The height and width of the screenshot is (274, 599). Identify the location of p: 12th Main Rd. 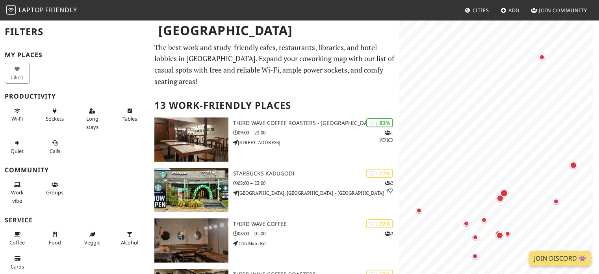
(316, 243).